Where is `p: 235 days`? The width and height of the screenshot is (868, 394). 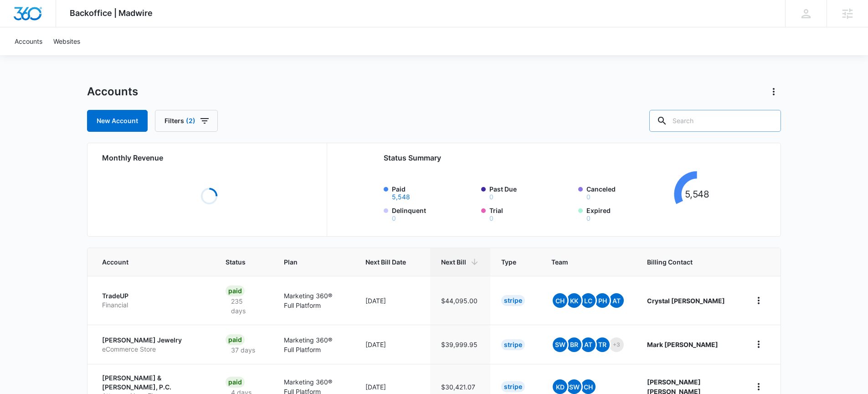 p: 235 days is located at coordinates (244, 306).